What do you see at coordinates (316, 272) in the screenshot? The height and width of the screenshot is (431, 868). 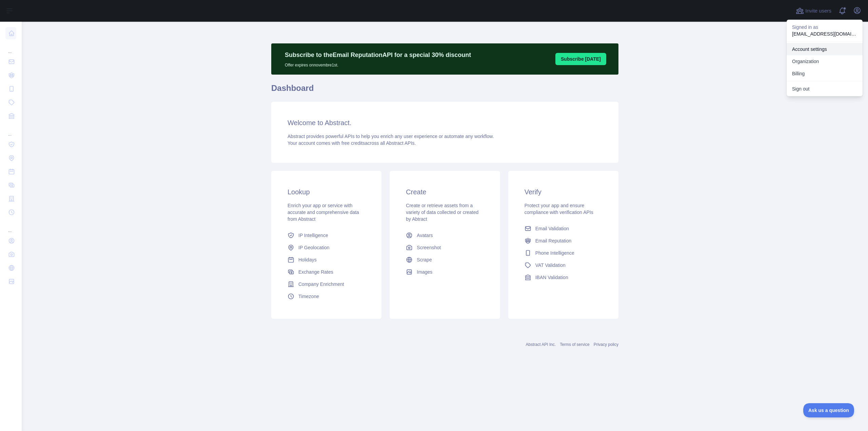 I see `span: Exchange Rates` at bounding box center [316, 272].